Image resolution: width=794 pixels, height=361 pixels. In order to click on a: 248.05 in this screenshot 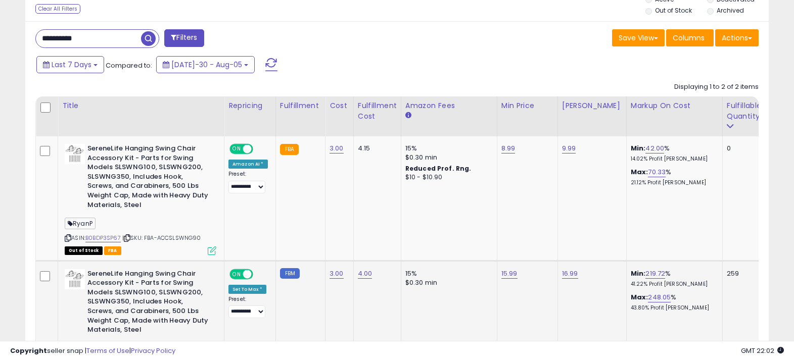, I will do `click(659, 298)`.